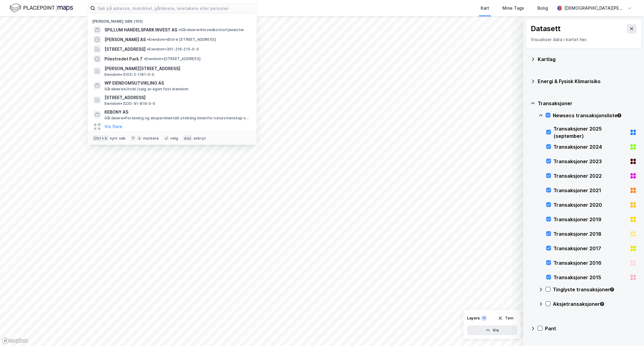 This screenshot has width=644, height=346. What do you see at coordinates (485, 9) in the screenshot?
I see `div: Kart` at bounding box center [485, 9].